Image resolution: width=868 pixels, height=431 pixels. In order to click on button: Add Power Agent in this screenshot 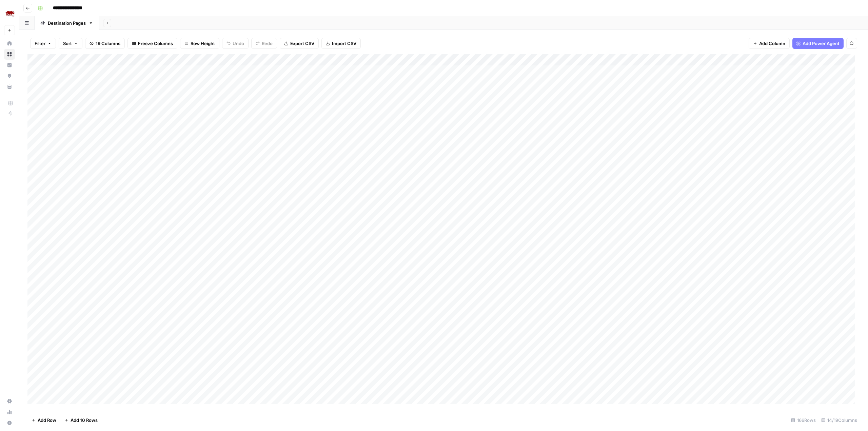, I will do `click(817, 43)`.